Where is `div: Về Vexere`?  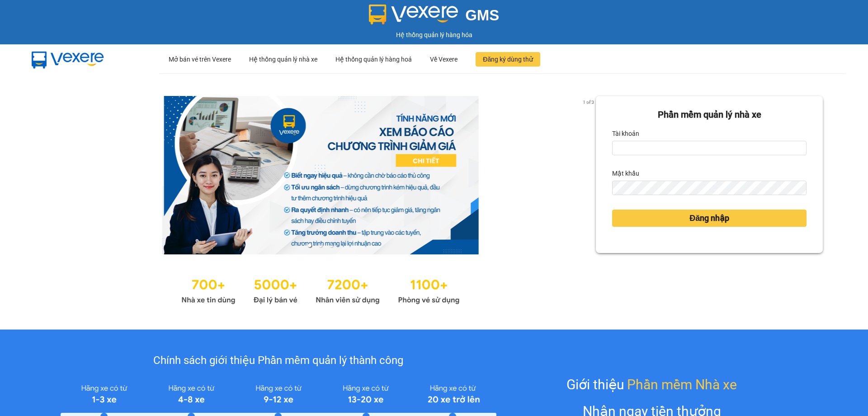
div: Về Vexere is located at coordinates (444, 60).